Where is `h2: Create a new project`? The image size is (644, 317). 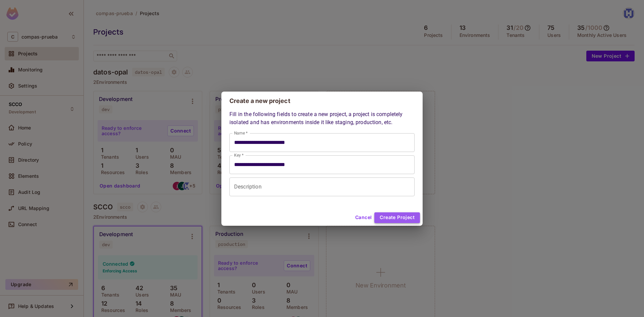 h2: Create a new project is located at coordinates (322, 101).